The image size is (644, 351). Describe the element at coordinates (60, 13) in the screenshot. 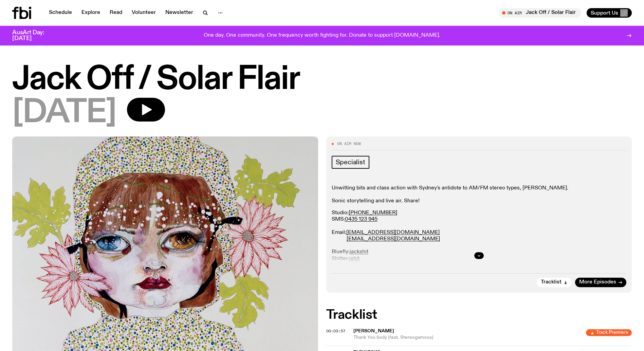

I see `a: Schedule` at that location.